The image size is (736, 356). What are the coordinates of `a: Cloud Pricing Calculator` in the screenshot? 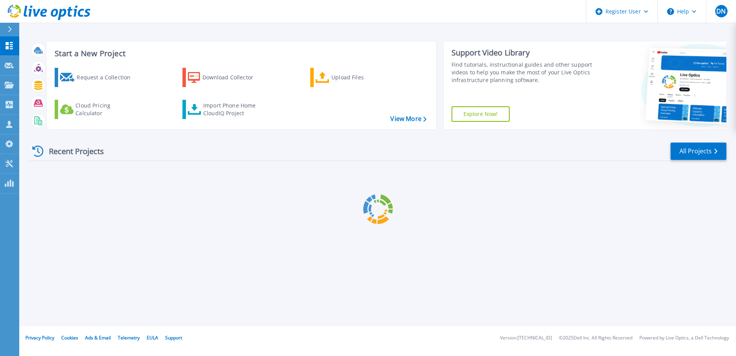 It's located at (97, 109).